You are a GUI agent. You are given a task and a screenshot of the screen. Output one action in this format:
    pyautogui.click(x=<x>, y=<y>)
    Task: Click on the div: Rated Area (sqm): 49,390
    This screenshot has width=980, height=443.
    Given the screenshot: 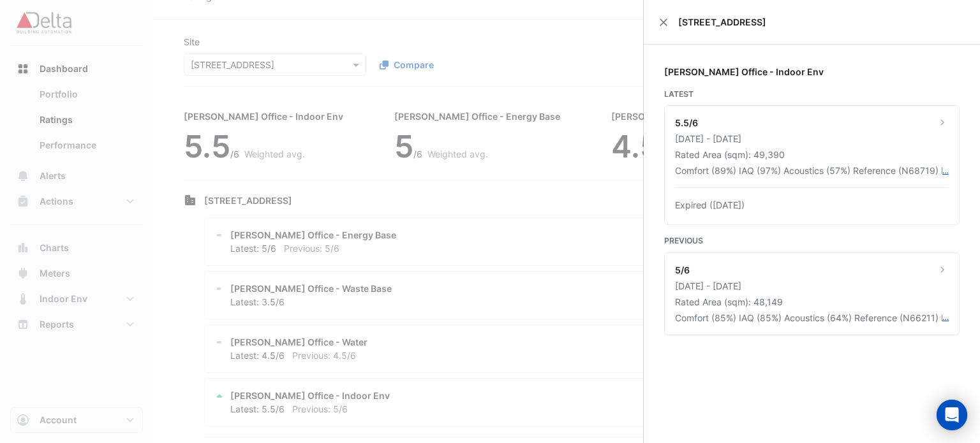 What is the action you would take?
    pyautogui.click(x=811, y=154)
    